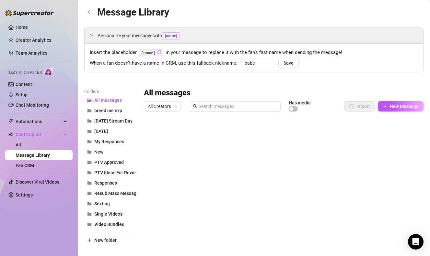 Image resolution: width=430 pixels, height=256 pixels. What do you see at coordinates (175, 106) in the screenshot?
I see `span: team` at bounding box center [175, 106].